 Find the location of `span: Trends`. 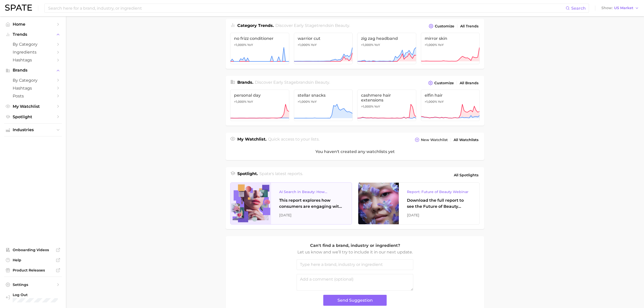

span: Trends is located at coordinates (33, 35).